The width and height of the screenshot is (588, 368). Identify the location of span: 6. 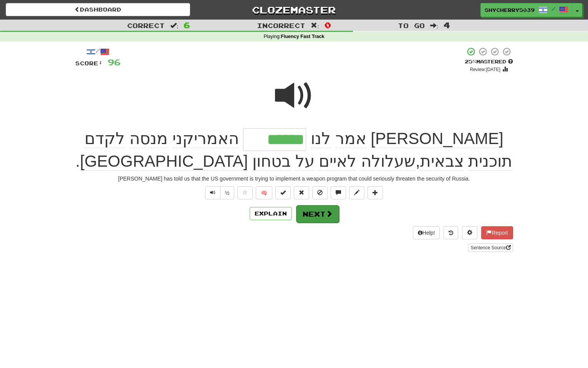
(187, 25).